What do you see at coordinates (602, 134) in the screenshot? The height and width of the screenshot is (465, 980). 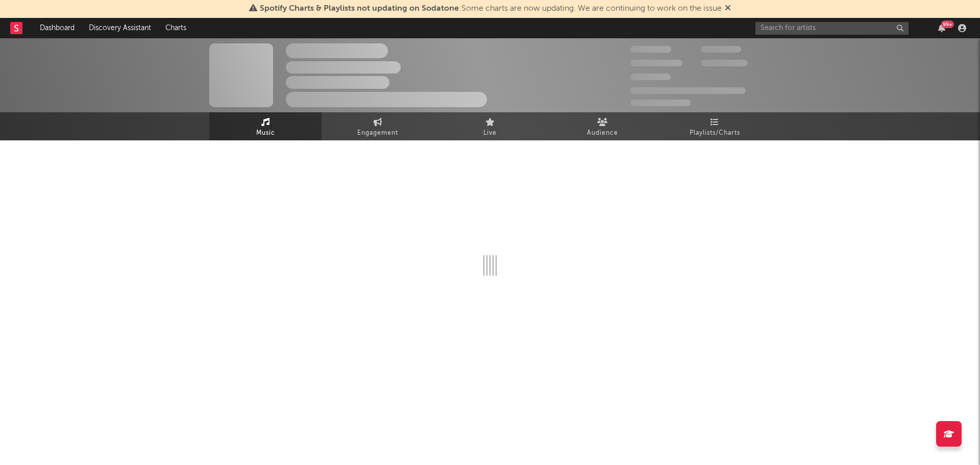 I see `span: Audience` at bounding box center [602, 134].